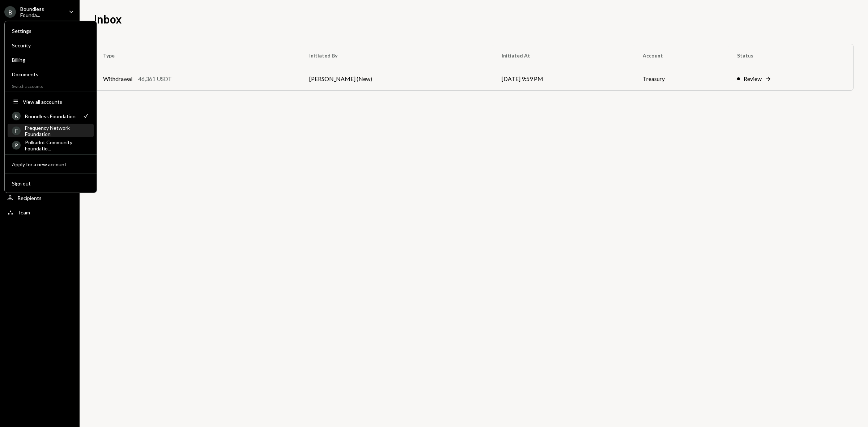 The height and width of the screenshot is (427, 868). Describe the element at coordinates (50, 74) in the screenshot. I see `a: Documents` at that location.